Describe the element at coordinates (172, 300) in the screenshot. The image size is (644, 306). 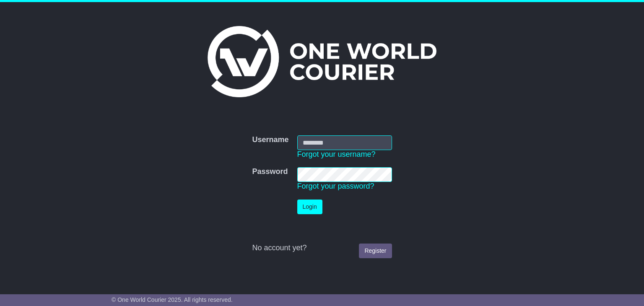
I see `span: © One World Courier 2025. All rights reserved.` at that location.